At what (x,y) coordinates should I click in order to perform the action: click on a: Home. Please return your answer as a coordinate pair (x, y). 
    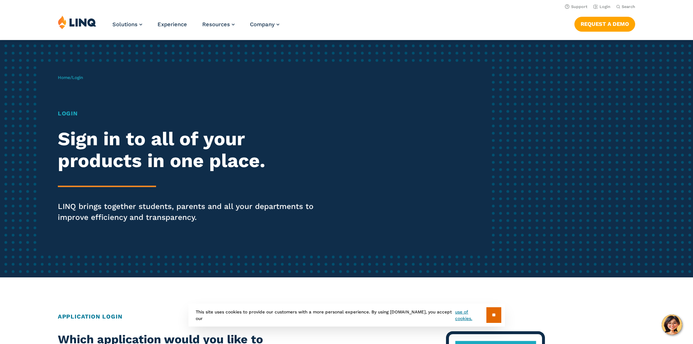
    Looking at the image, I should click on (64, 77).